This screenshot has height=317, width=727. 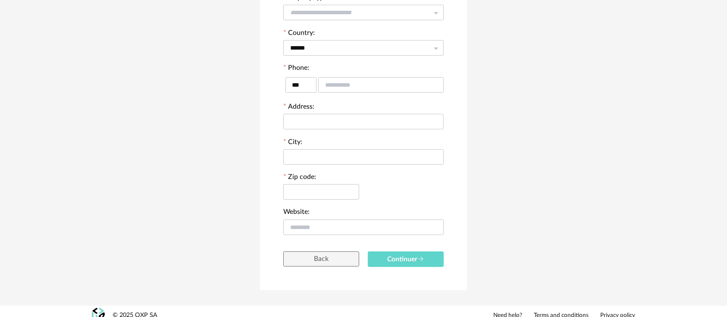 I want to click on label: Address:, so click(x=299, y=108).